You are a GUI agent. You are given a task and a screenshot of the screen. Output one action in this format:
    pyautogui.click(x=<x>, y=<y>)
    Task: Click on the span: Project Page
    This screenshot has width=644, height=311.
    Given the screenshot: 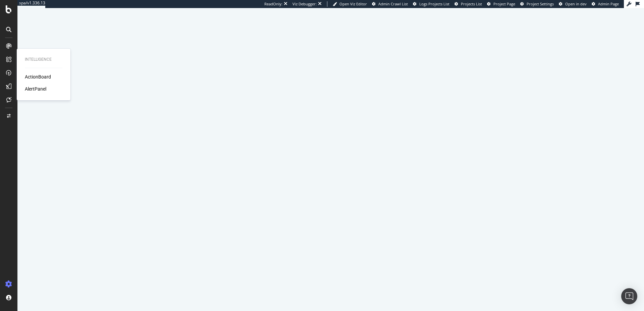 What is the action you would take?
    pyautogui.click(x=504, y=4)
    